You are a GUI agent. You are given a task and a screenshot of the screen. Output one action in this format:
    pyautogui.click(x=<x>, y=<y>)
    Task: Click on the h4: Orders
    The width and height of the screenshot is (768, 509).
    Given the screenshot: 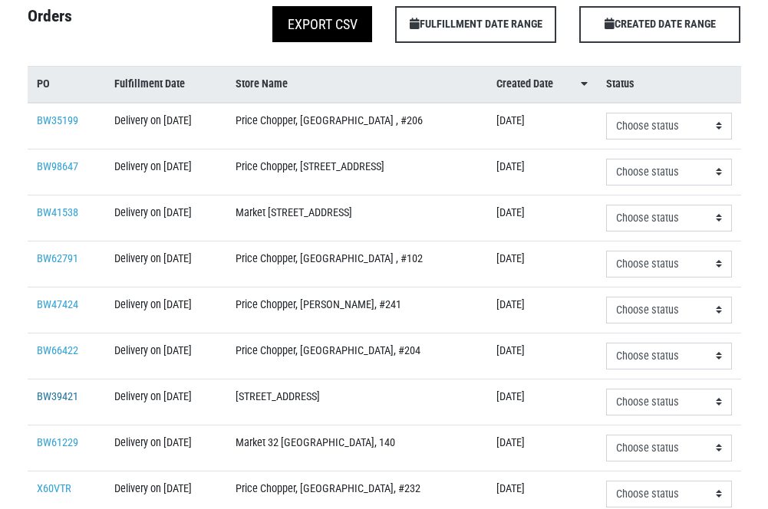 What is the action you would take?
    pyautogui.click(x=108, y=21)
    